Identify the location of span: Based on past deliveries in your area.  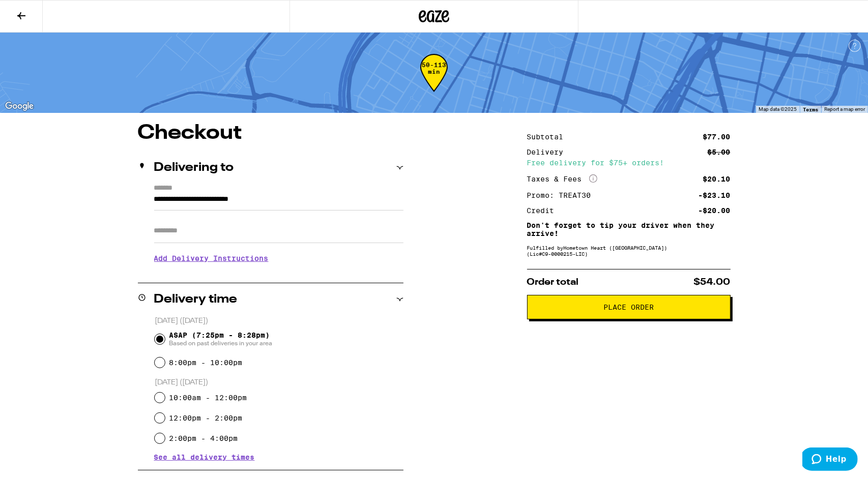
(220, 343).